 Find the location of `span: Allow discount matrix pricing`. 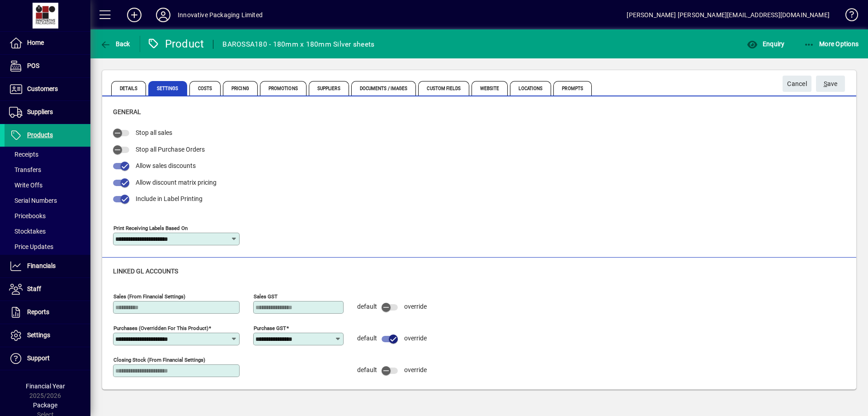

span: Allow discount matrix pricing is located at coordinates (176, 182).